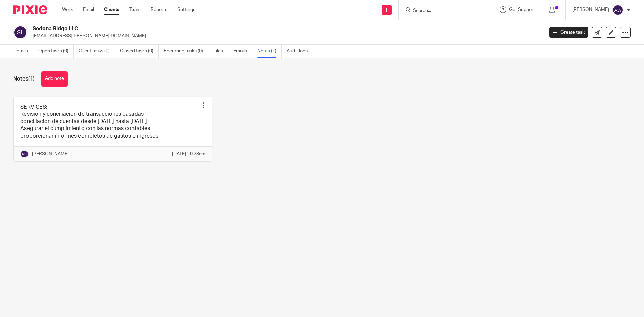  I want to click on a: Edit client, so click(611, 32).